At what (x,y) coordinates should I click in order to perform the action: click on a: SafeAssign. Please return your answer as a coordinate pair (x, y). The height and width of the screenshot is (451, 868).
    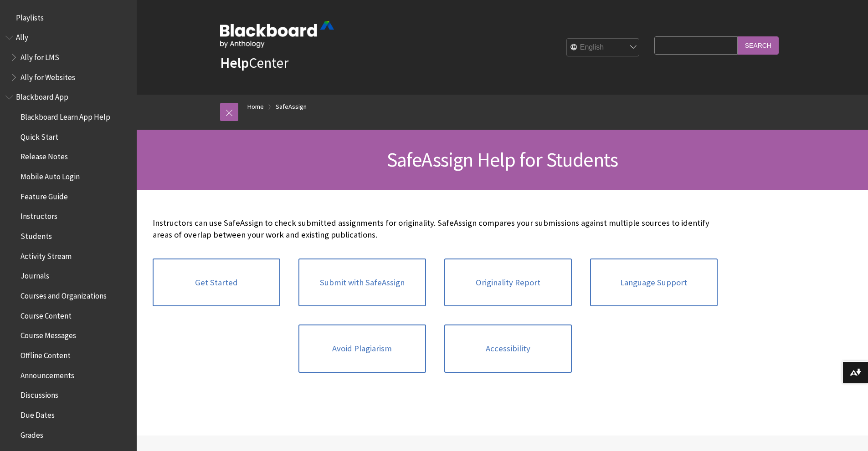
    Looking at the image, I should click on (291, 107).